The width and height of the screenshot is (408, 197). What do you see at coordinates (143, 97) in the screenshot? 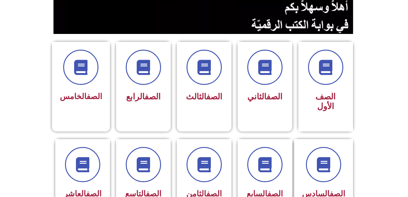
I see `span: الرابع` at bounding box center [143, 97].